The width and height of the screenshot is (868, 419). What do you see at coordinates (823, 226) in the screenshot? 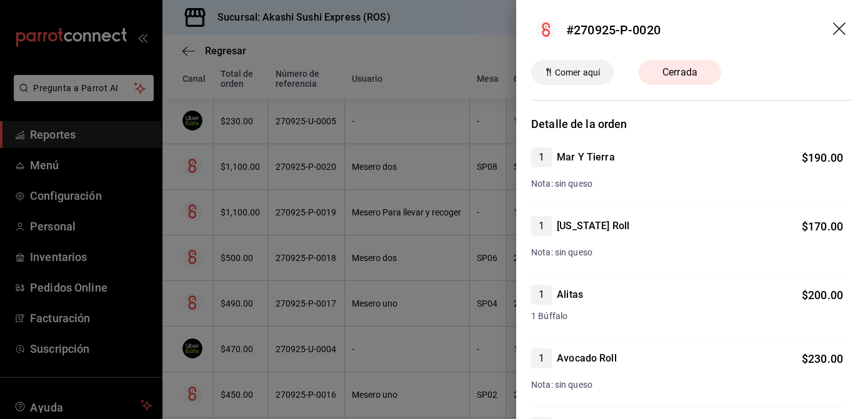
I see `span: $ 170.00` at bounding box center [823, 226].